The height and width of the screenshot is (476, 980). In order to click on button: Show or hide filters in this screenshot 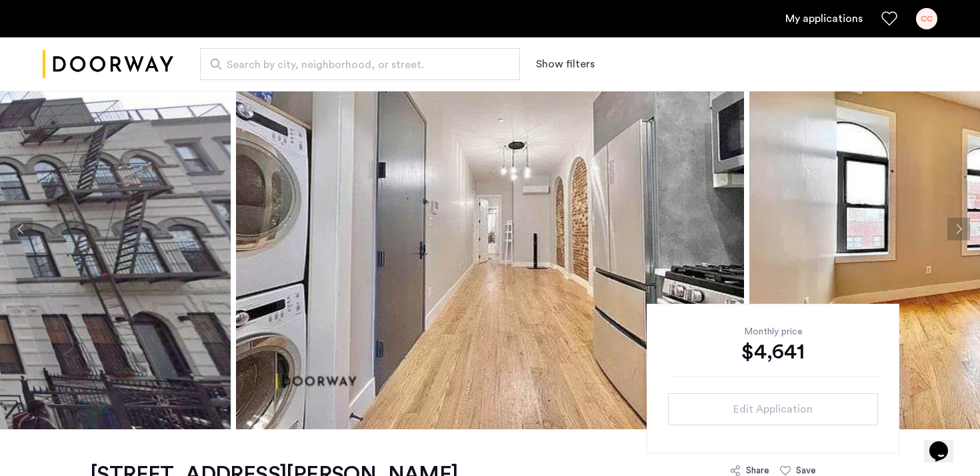, I will do `click(566, 64)`.